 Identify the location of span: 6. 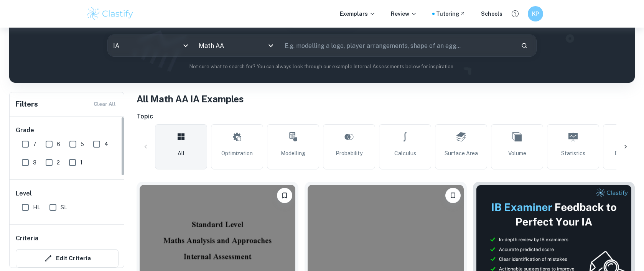
(58, 144).